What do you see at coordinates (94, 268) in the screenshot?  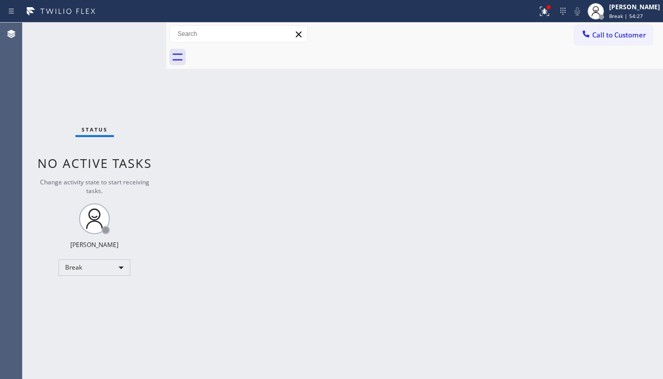 I see `div: Break` at bounding box center [94, 268].